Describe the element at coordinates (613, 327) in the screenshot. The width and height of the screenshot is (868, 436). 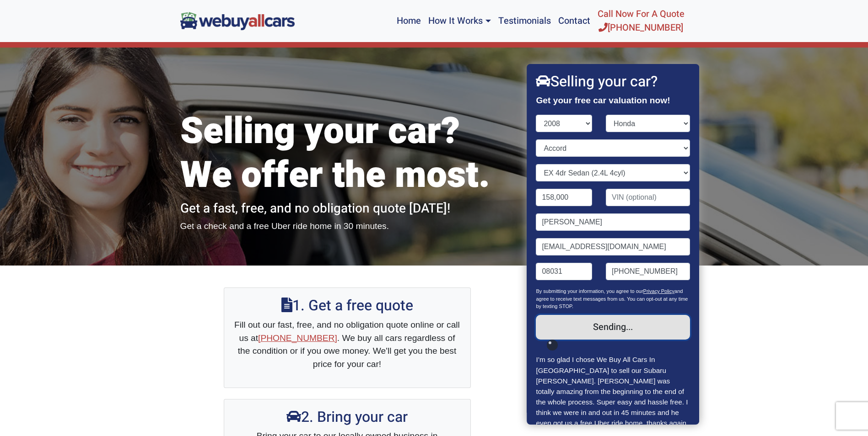
I see `input: Sending...` at that location.